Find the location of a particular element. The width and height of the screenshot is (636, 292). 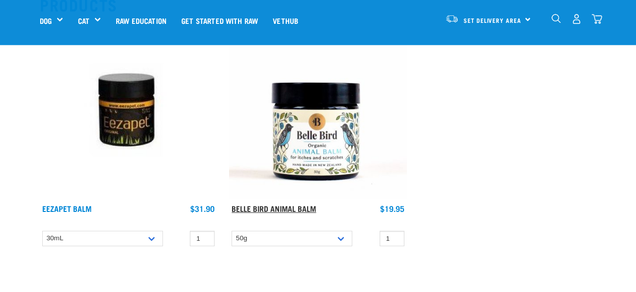

a: Get started with Raw is located at coordinates (220, 20).